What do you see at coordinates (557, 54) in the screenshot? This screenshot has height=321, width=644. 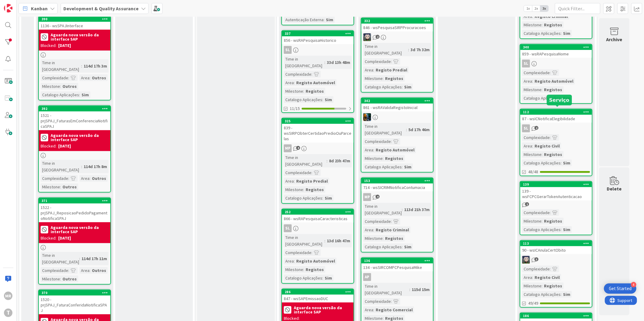 I see `div: 859 - wsRAPesquisaNome` at bounding box center [557, 54].